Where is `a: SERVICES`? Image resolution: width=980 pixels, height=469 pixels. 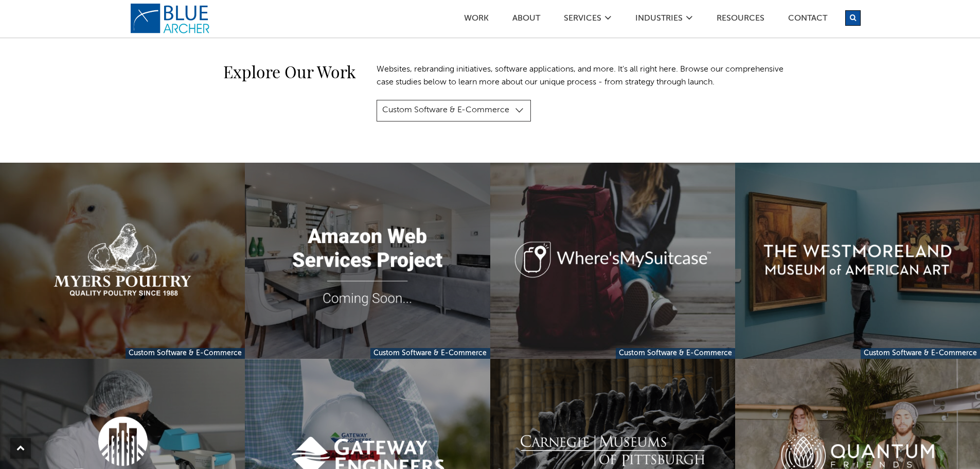
a: SERVICES is located at coordinates (582, 20).